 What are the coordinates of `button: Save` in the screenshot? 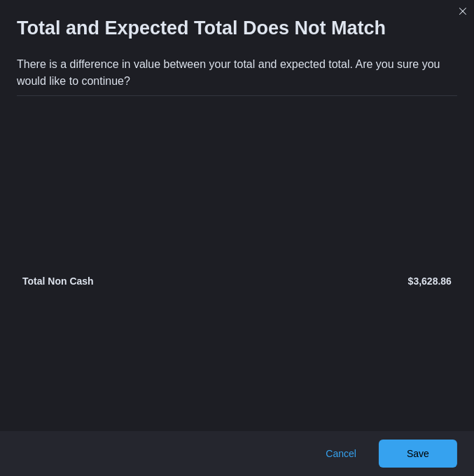 It's located at (418, 454).